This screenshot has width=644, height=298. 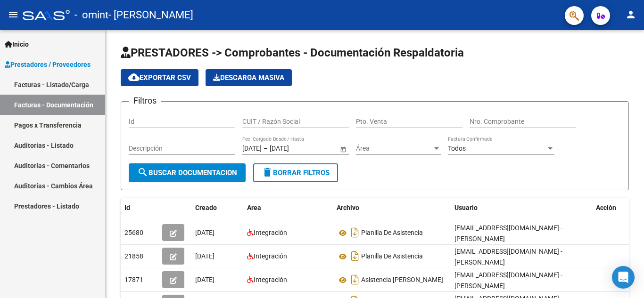 I want to click on datatable-header-cell: Area, so click(x=288, y=208).